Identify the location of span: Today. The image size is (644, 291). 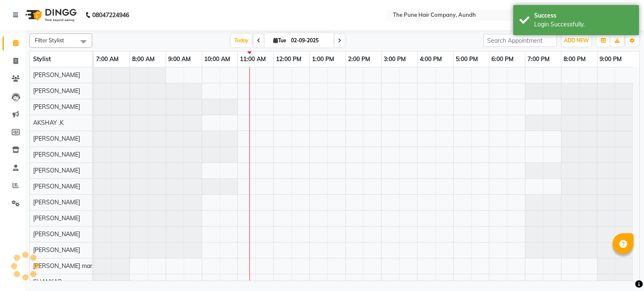
(242, 40).